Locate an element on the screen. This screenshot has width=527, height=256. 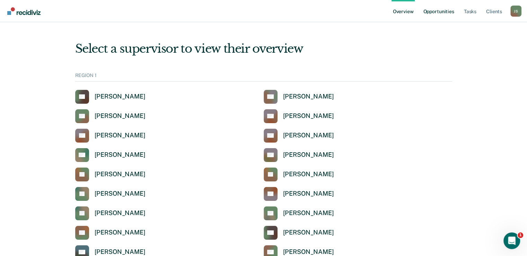
div: Select a supervisor to view their overview is located at coordinates (264, 49).